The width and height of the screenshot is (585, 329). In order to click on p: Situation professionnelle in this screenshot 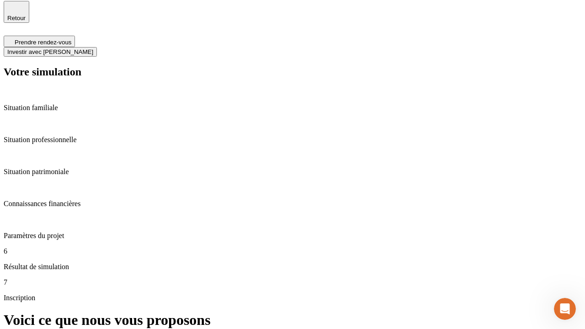, I will do `click(292, 140)`.